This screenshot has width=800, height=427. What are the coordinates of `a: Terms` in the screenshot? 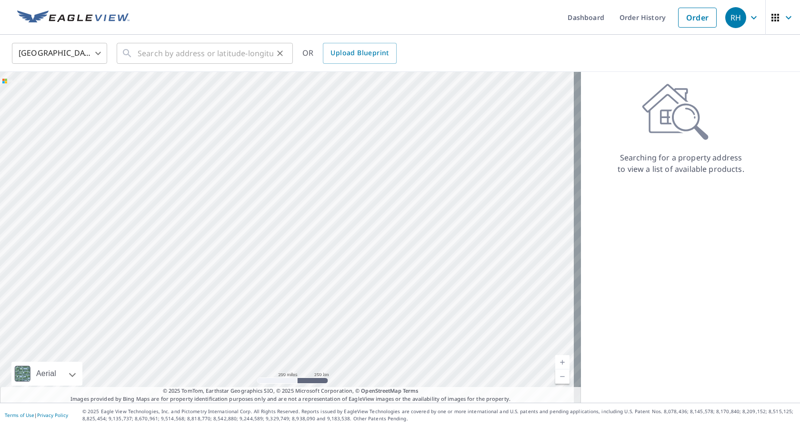 It's located at (411, 391).